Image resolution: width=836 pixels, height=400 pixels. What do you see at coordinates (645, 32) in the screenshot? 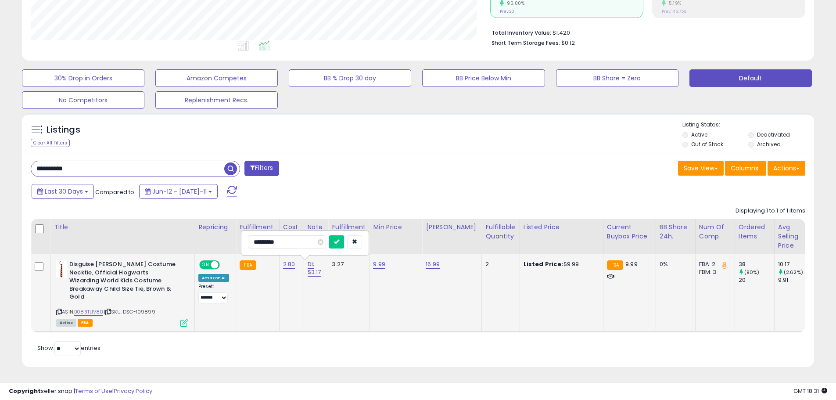
I see `li: $1,420` at bounding box center [645, 32].